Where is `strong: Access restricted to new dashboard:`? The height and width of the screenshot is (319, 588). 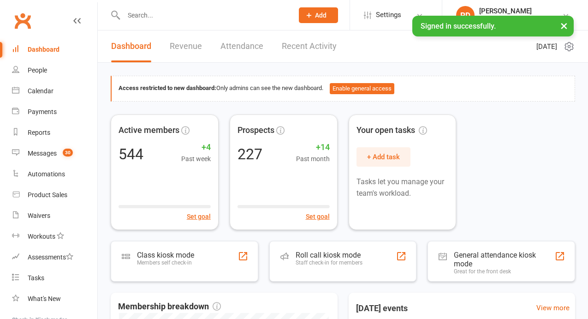 strong: Access restricted to new dashboard: is located at coordinates (167, 88).